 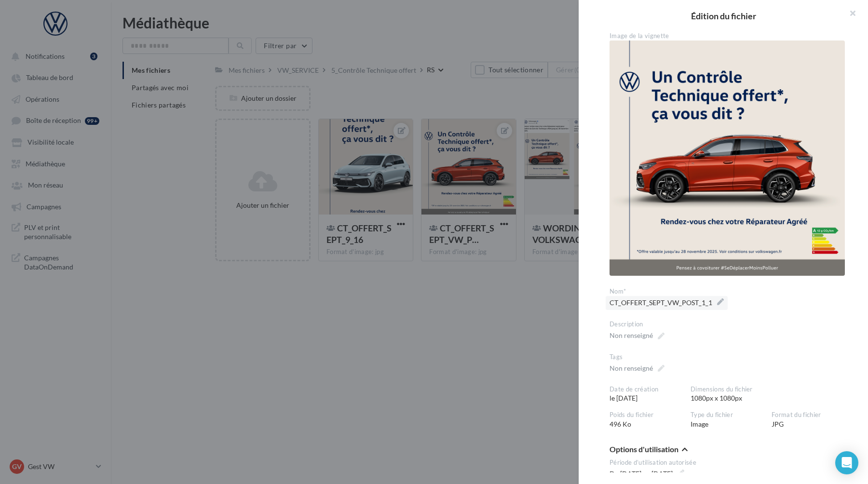 What do you see at coordinates (727, 158) in the screenshot?
I see `img: CT_OFFERT_SEPT_VW_POST_1_1` at bounding box center [727, 158].